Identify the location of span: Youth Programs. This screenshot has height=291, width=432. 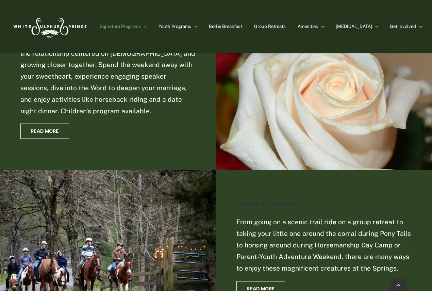
(175, 26).